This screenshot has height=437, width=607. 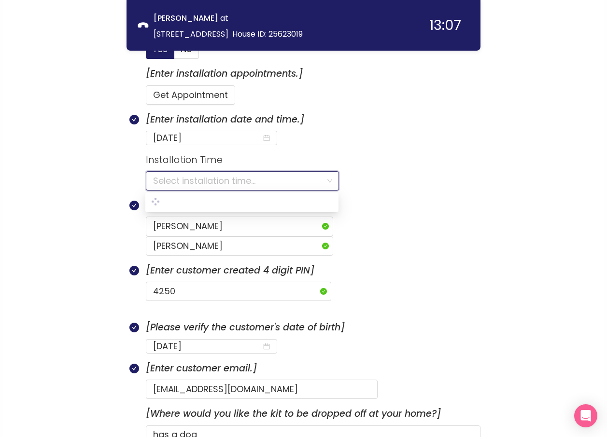 I want to click on button: Get Appointment, so click(x=190, y=95).